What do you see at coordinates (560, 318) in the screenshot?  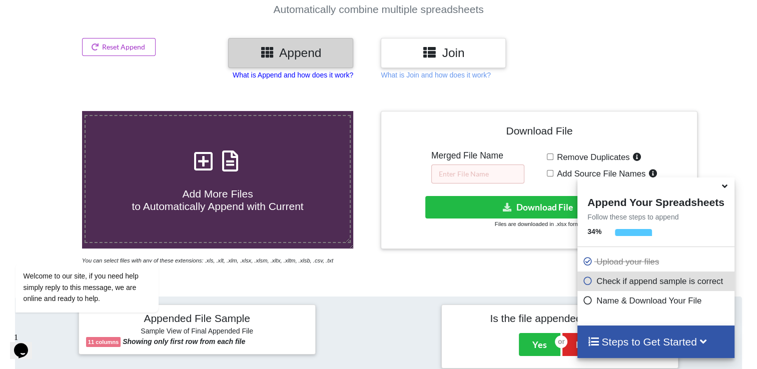 I see `h4: Is the file appended correctly?` at bounding box center [560, 318].